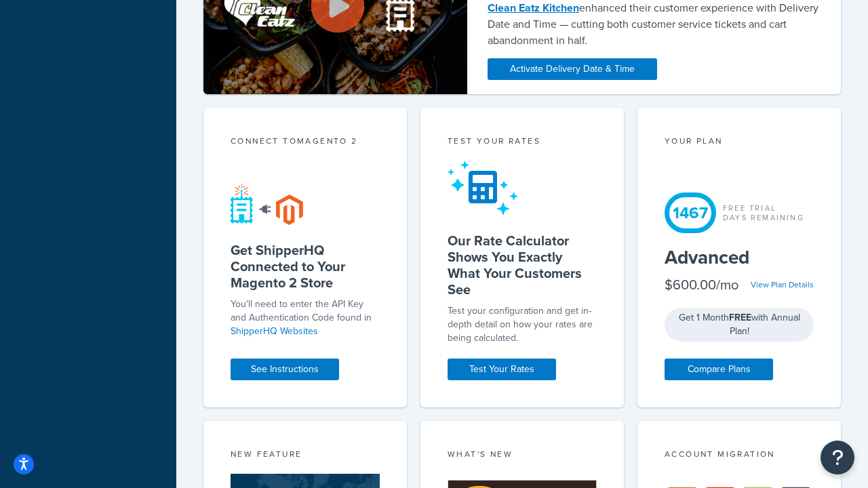 The height and width of the screenshot is (488, 868). I want to click on div: Connect to Magento 2, so click(305, 143).